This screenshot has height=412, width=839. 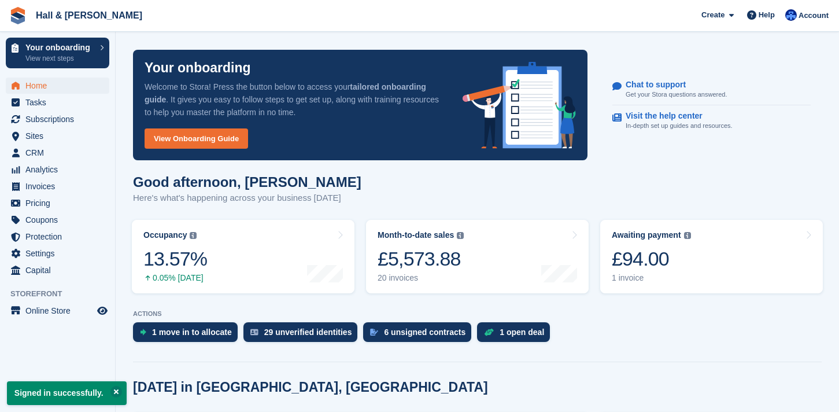 What do you see at coordinates (421, 278) in the screenshot?
I see `div: 20 invoices` at bounding box center [421, 278].